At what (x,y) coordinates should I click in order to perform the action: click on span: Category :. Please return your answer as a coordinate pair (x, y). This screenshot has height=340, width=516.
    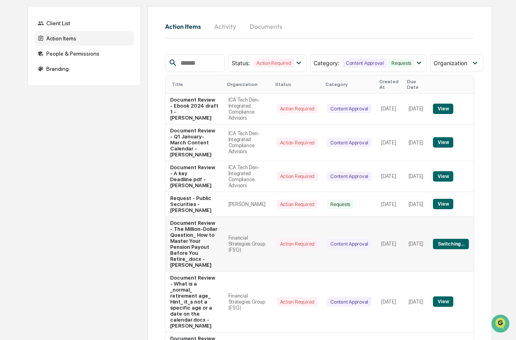
    Looking at the image, I should click on (327, 63).